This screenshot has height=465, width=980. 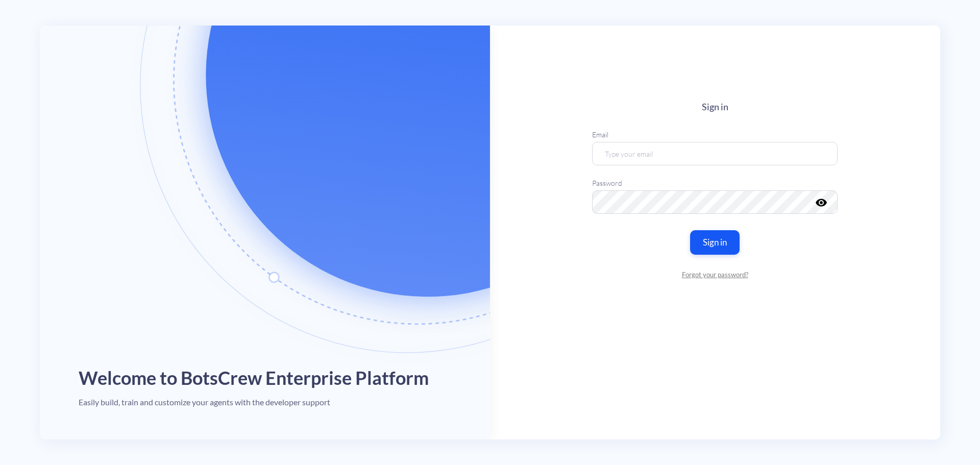 I want to click on label: Email, so click(x=714, y=134).